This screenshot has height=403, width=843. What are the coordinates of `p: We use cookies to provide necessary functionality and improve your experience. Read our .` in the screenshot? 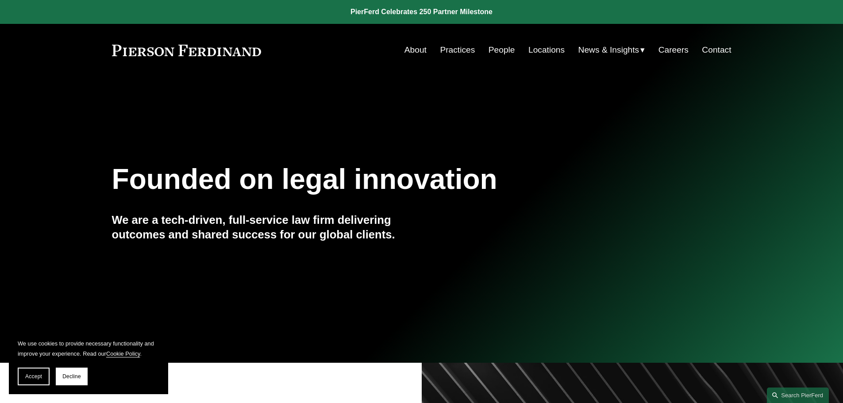 It's located at (88, 349).